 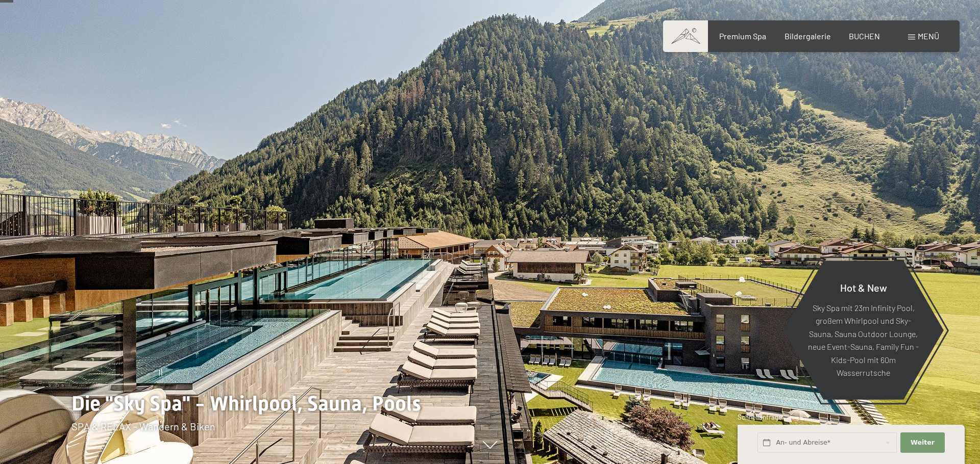 I want to click on span: Premium Spa, so click(x=743, y=36).